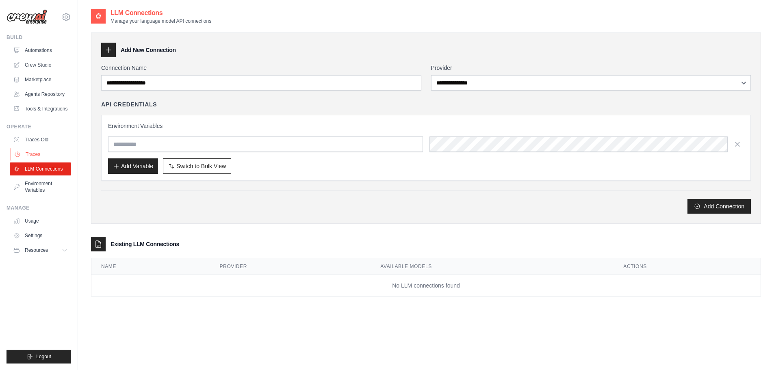 This screenshot has height=370, width=774. Describe the element at coordinates (39, 37) in the screenshot. I see `div: Build` at that location.